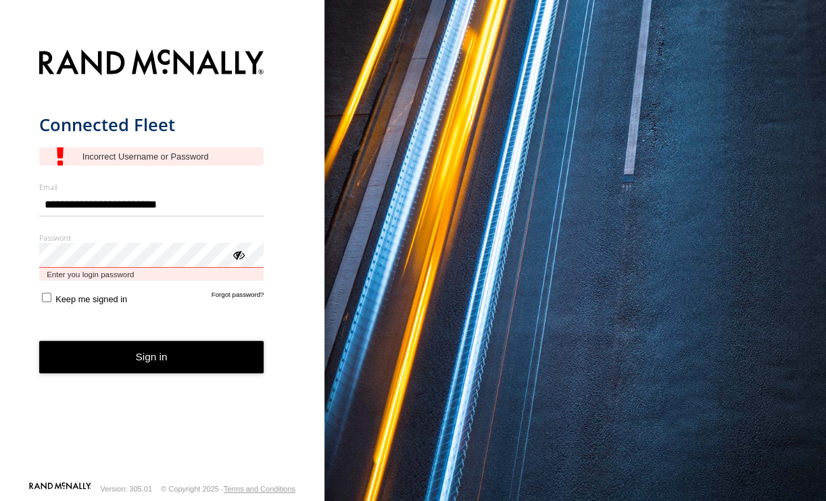 The image size is (826, 501). I want to click on a: Visit our Website, so click(60, 488).